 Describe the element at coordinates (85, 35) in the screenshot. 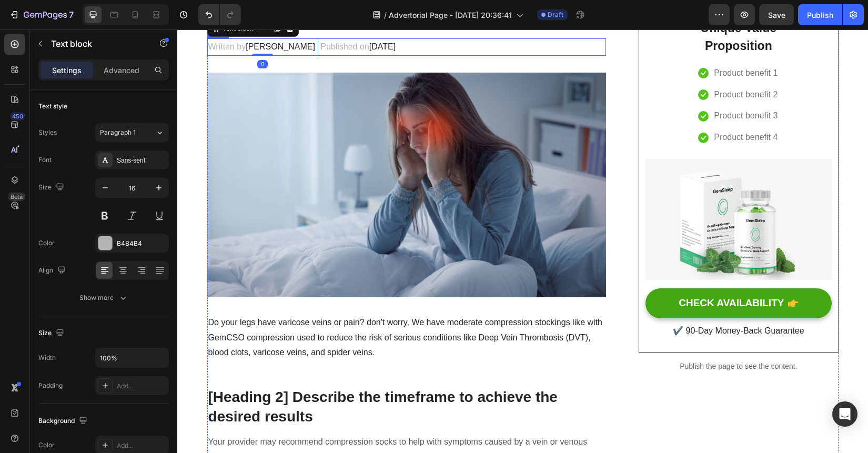

I see `div: 0` at that location.